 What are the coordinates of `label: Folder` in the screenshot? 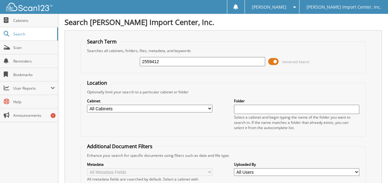 It's located at (297, 101).